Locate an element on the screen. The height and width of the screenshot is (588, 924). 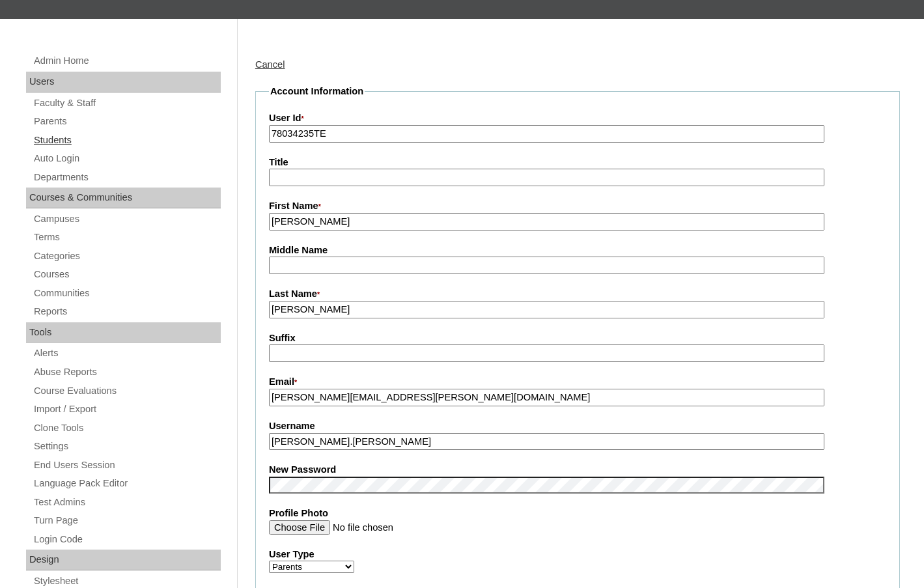
label: Profile Photo is located at coordinates (578, 513).